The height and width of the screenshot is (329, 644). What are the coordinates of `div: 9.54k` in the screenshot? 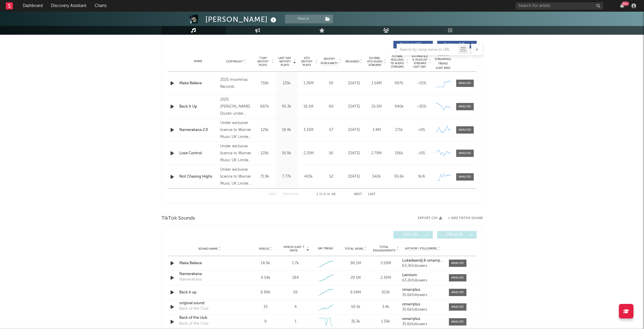 It's located at (265, 278).